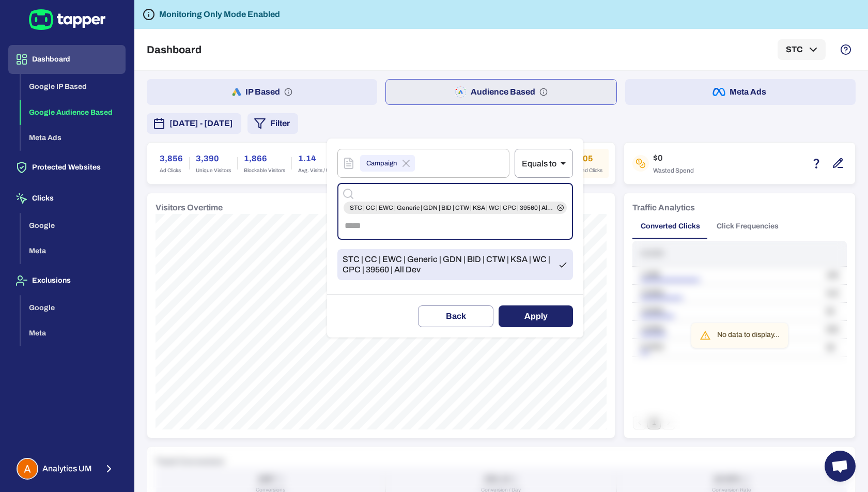 This screenshot has width=868, height=492. I want to click on button: Back, so click(456, 316).